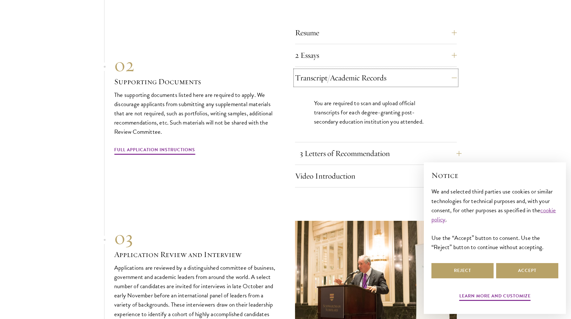 The width and height of the screenshot is (571, 319). What do you see at coordinates (376, 78) in the screenshot?
I see `button: Transcript/Academic Records` at bounding box center [376, 78].